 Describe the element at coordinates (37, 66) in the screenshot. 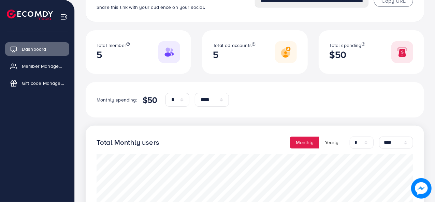

I see `a: Member Management` at that location.